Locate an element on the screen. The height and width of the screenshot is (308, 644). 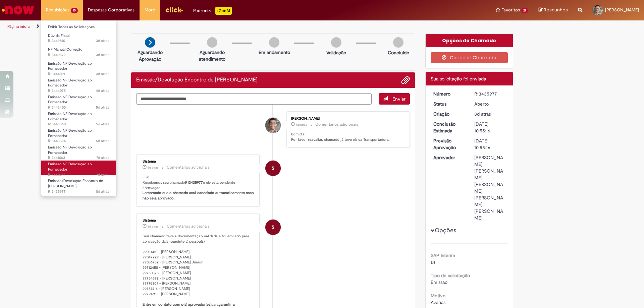
p: Validação is located at coordinates (336, 52).